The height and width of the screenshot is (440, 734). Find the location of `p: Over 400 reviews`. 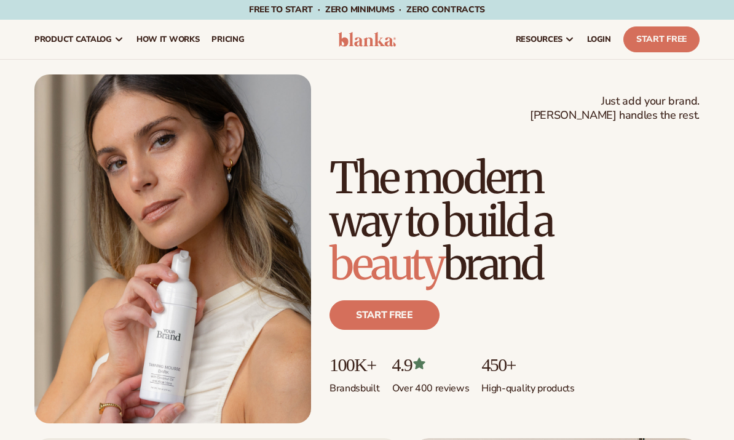

p: Over 400 reviews is located at coordinates (431, 384).